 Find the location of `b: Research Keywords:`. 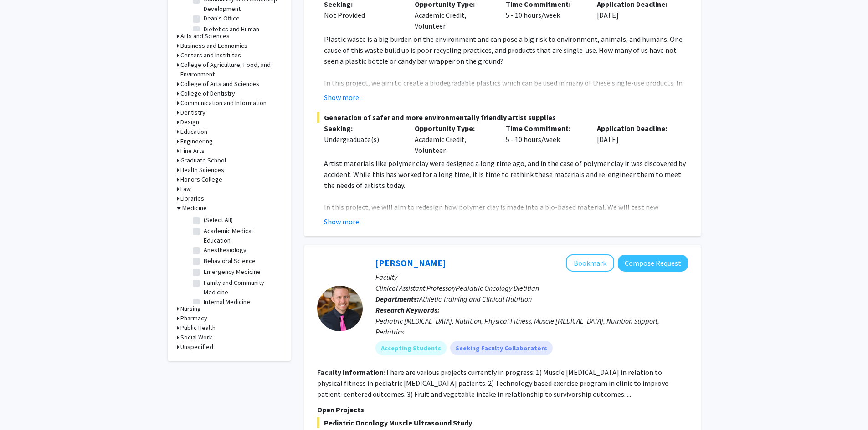

b: Research Keywords: is located at coordinates (407, 310).